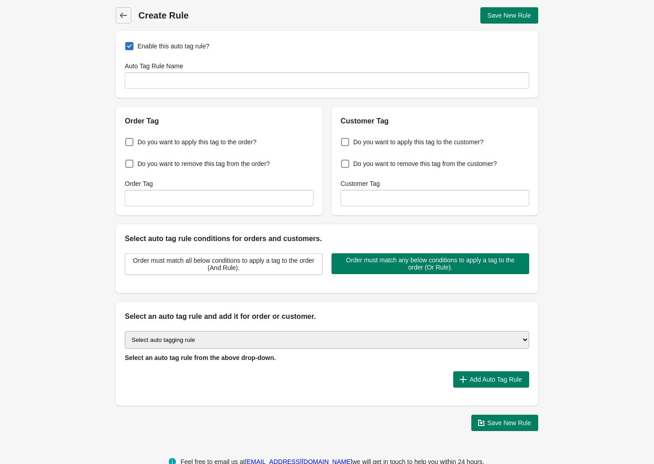  What do you see at coordinates (154, 66) in the screenshot?
I see `label: Auto Tag Rule Name` at bounding box center [154, 66].